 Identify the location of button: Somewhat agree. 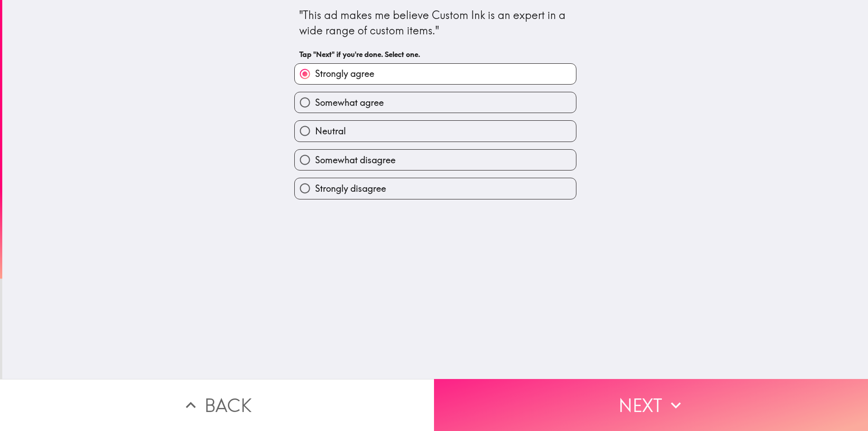
(435, 102).